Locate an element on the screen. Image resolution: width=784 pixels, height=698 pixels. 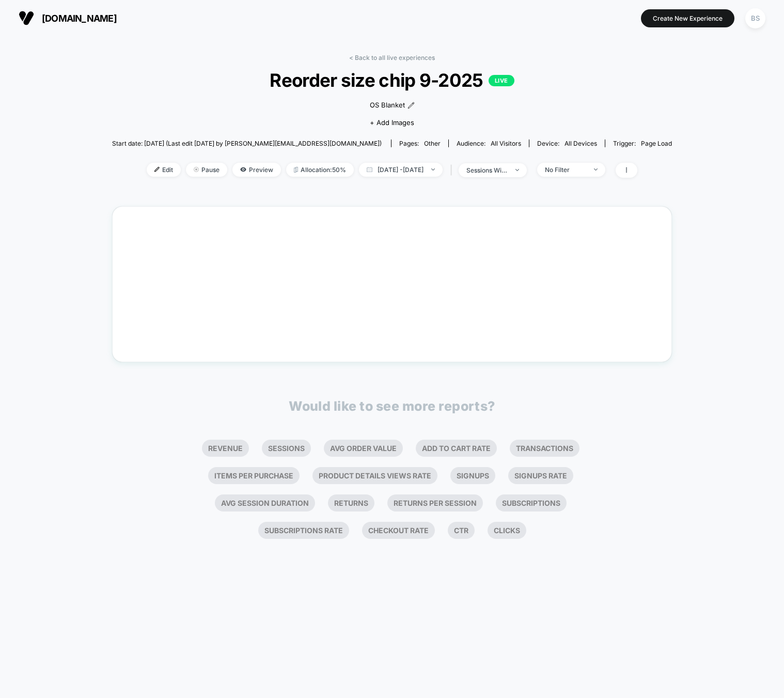
span: all devices is located at coordinates (580, 143).